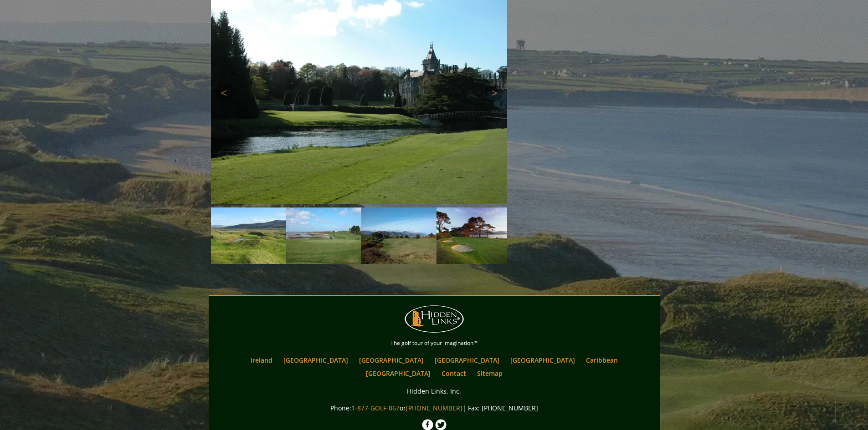 This screenshot has width=868, height=430. I want to click on a: Ireland, so click(262, 360).